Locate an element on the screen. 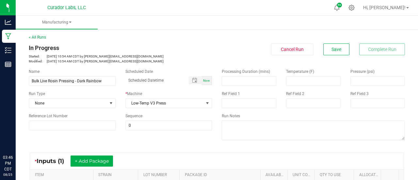 The width and height of the screenshot is (418, 180). button: Complete Run is located at coordinates (382, 49).